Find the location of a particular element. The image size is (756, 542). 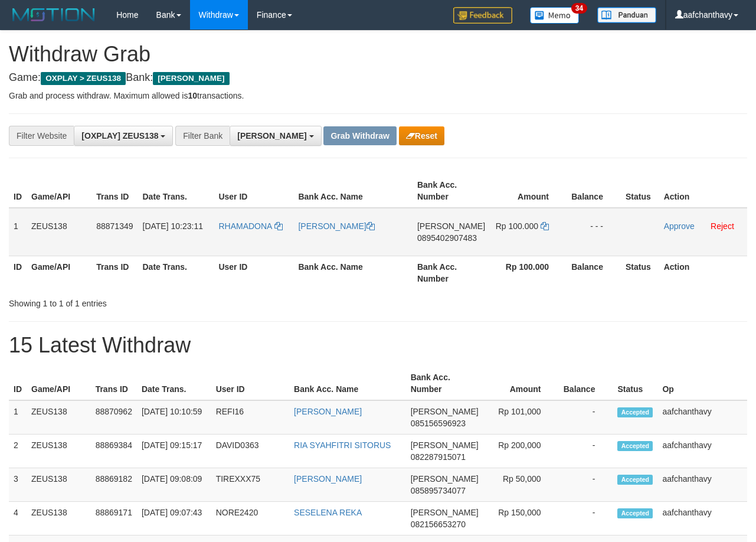

img: Button%20Memo.svg is located at coordinates (555, 15).